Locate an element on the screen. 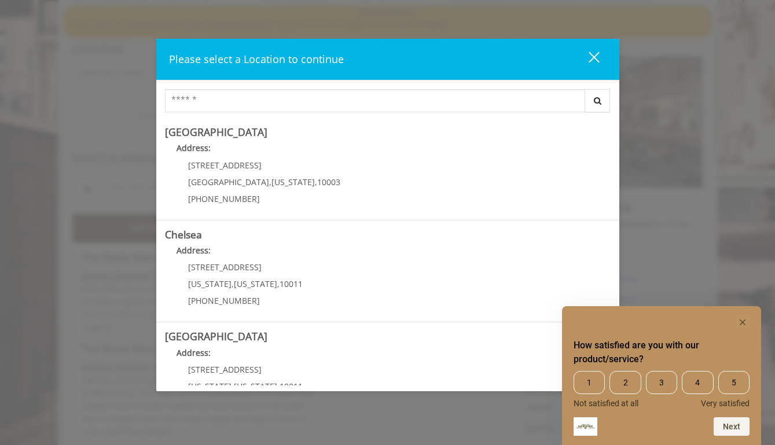 Image resolution: width=775 pixels, height=445 pixels. span: Please select a Location to continue is located at coordinates (256, 59).